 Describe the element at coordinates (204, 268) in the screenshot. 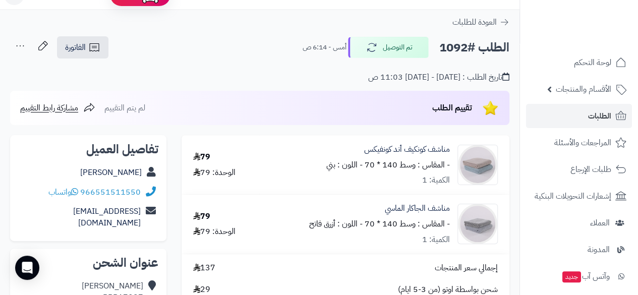

I see `span: 137` at that location.